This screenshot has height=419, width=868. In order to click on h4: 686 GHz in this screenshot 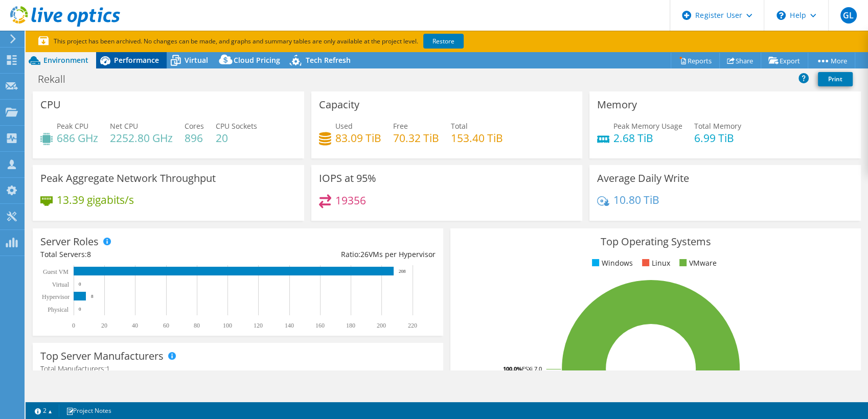, I will do `click(77, 138)`.